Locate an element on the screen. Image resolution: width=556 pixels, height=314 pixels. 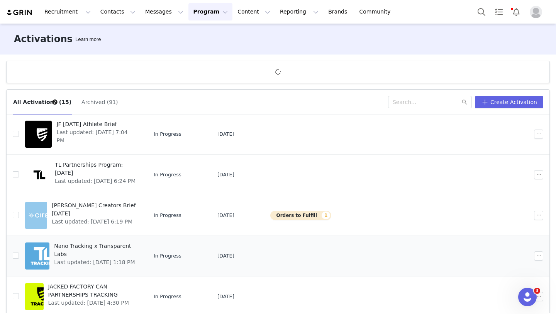
button: Reporting is located at coordinates (299, 12).